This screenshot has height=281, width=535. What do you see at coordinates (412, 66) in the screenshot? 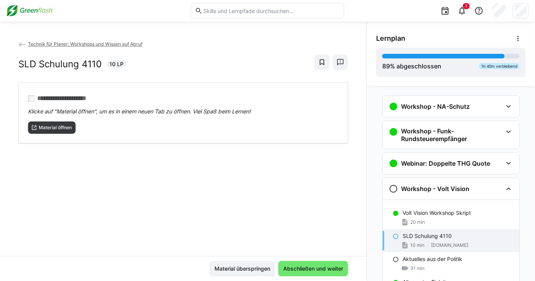
I see `div: % abgeschlossen` at bounding box center [412, 66].